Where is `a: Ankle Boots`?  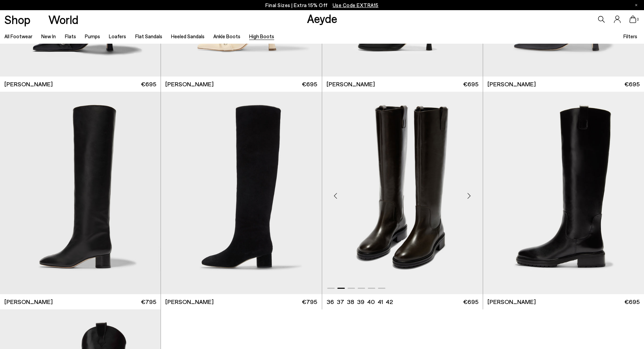 a: Ankle Boots is located at coordinates (227, 36).